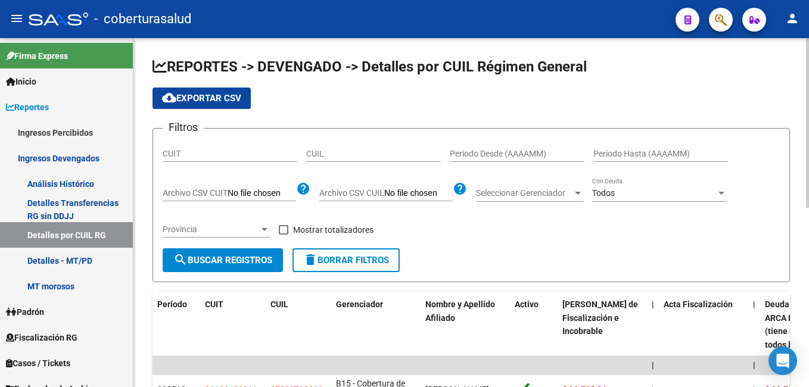 The height and width of the screenshot is (387, 809). Describe the element at coordinates (527, 305) in the screenshot. I see `span: Activo` at that location.